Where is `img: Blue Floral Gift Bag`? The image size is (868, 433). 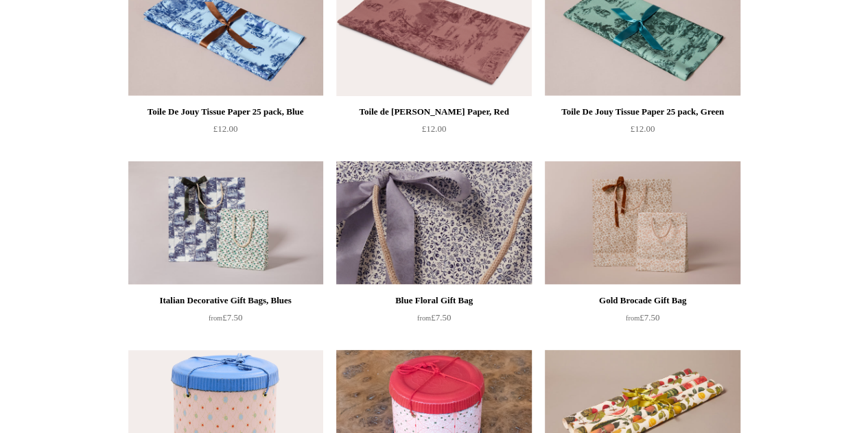 img: Blue Floral Gift Bag is located at coordinates (434, 223).